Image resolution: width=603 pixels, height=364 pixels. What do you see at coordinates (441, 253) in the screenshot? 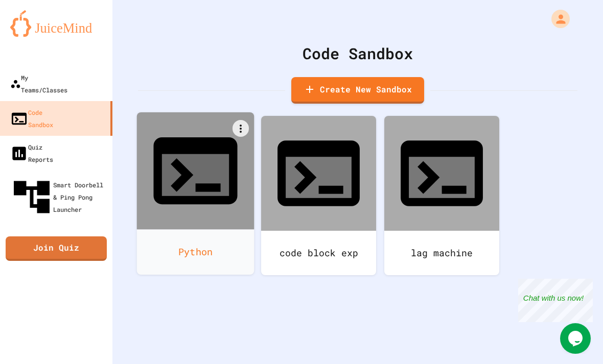
I see `div: lag machine` at bounding box center [441, 253].